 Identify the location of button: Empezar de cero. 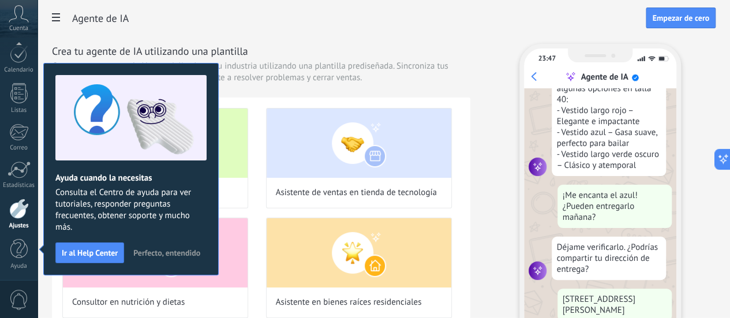
(680, 18).